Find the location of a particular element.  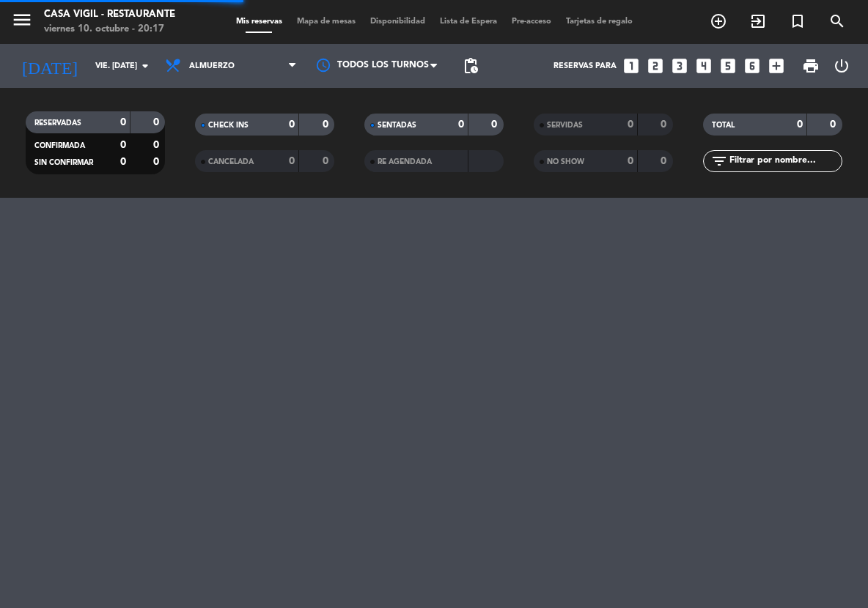

i: turned_in_not is located at coordinates (797, 21).